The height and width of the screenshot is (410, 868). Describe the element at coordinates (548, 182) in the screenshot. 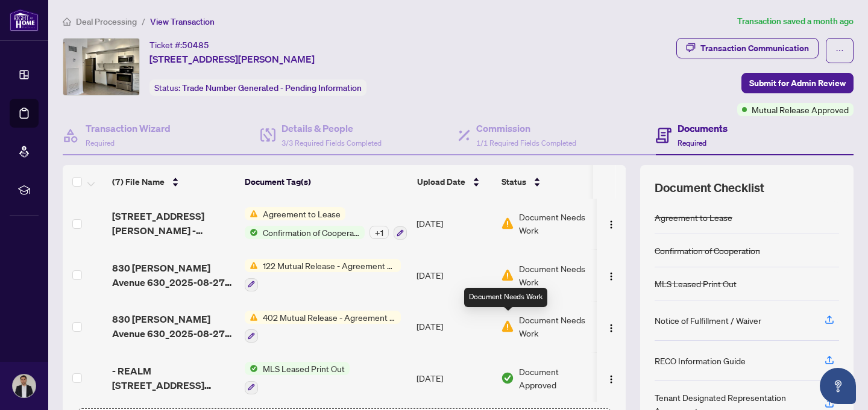

I see `th: Status` at that location.